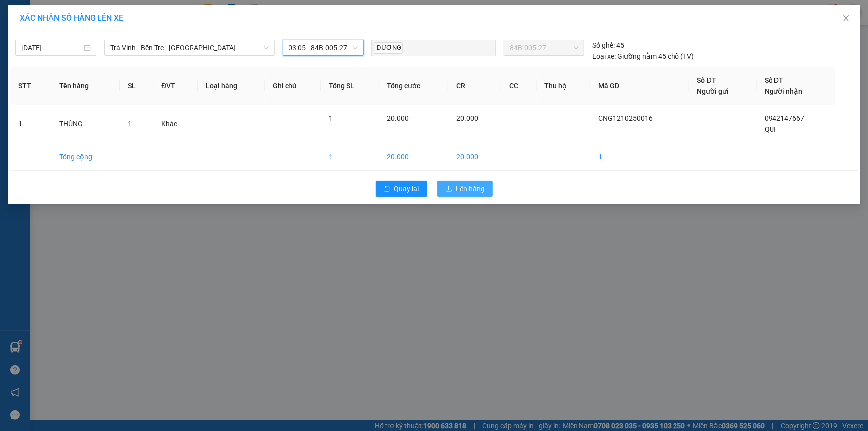  I want to click on th: SL, so click(137, 86).